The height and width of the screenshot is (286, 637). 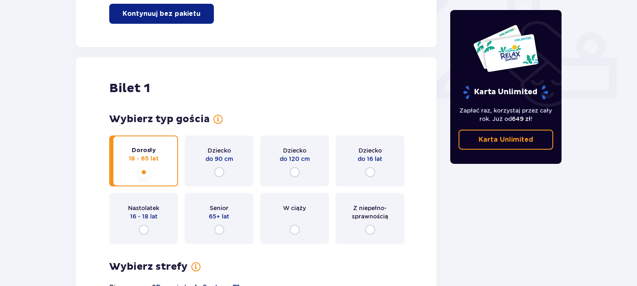 What do you see at coordinates (144, 216) in the screenshot?
I see `span: 16 - 18 lat` at bounding box center [144, 216].